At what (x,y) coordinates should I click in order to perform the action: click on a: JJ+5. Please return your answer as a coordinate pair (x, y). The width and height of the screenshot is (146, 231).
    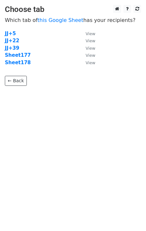
    Looking at the image, I should click on (10, 34).